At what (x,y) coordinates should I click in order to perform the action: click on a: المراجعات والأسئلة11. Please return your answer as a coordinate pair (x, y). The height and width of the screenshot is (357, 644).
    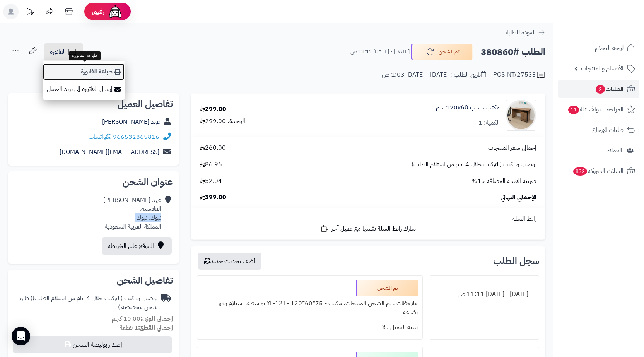
    Looking at the image, I should click on (598, 110).